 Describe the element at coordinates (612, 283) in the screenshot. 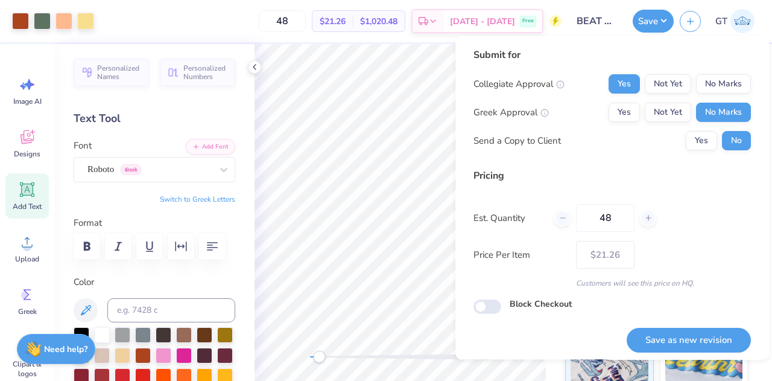

I see `div: Customers will see this price on HQ.` at that location.